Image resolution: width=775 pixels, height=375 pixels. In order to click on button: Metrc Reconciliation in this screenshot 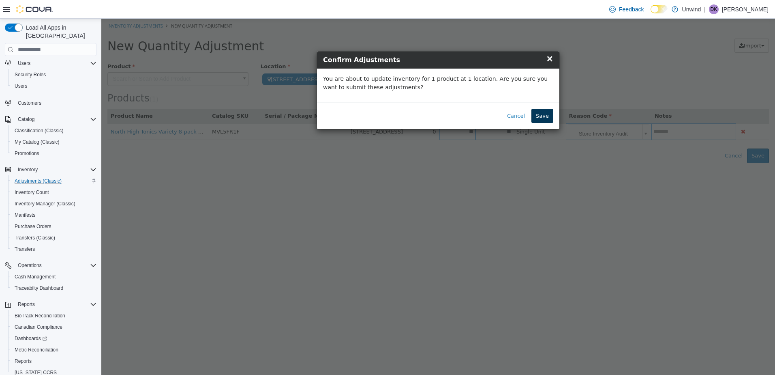, I will do `click(54, 349)`.